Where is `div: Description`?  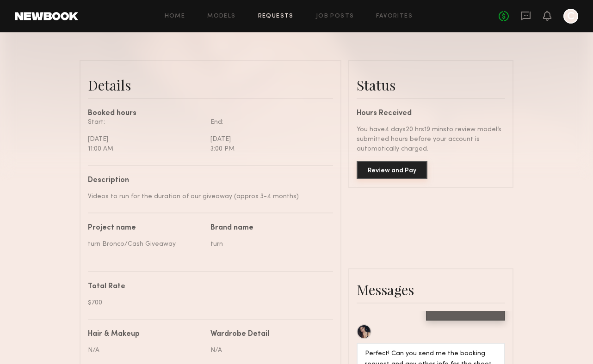 div: Description is located at coordinates (207, 181).